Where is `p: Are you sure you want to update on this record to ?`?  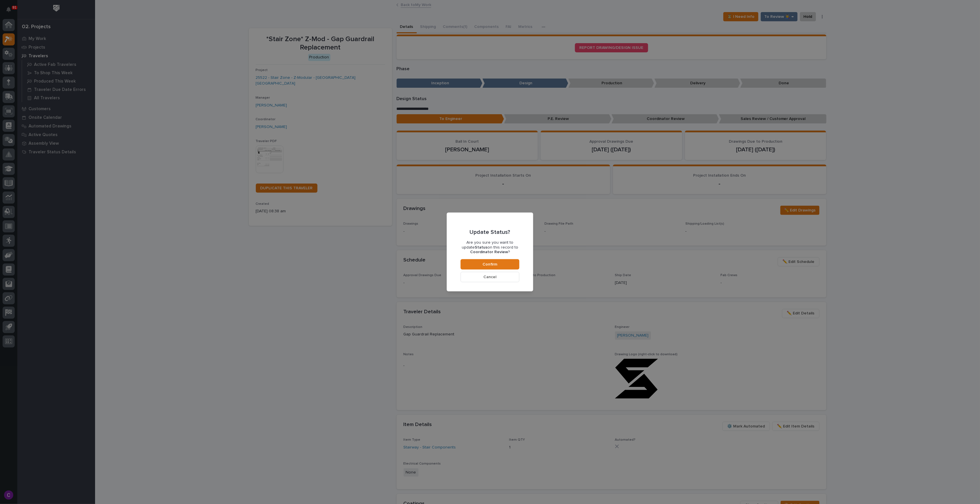
p: Are you sure you want to update on this record to ? is located at coordinates (490, 248).